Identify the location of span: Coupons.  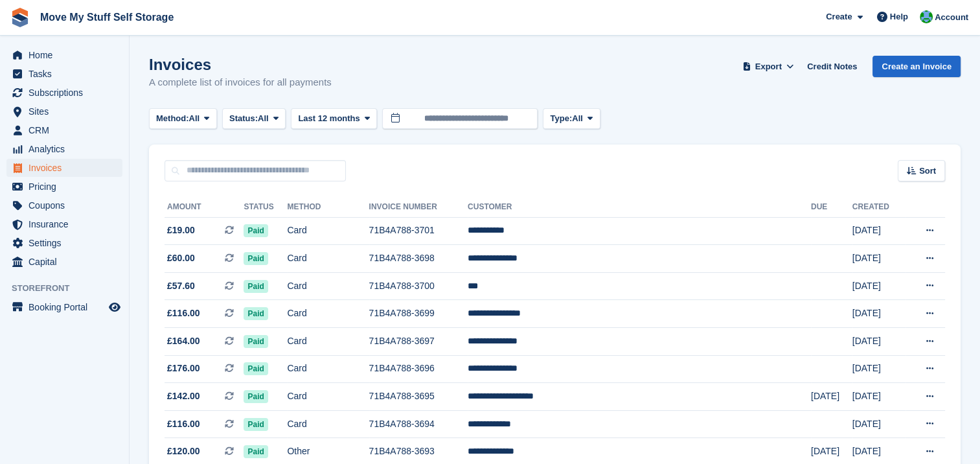
(67, 205).